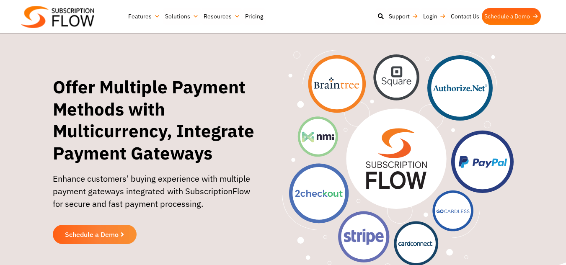 The image size is (566, 265). What do you see at coordinates (144, 16) in the screenshot?
I see `a: Features` at bounding box center [144, 16].